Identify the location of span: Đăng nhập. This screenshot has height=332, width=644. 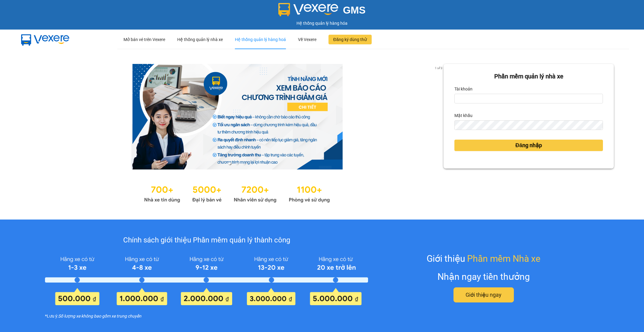
(528, 145).